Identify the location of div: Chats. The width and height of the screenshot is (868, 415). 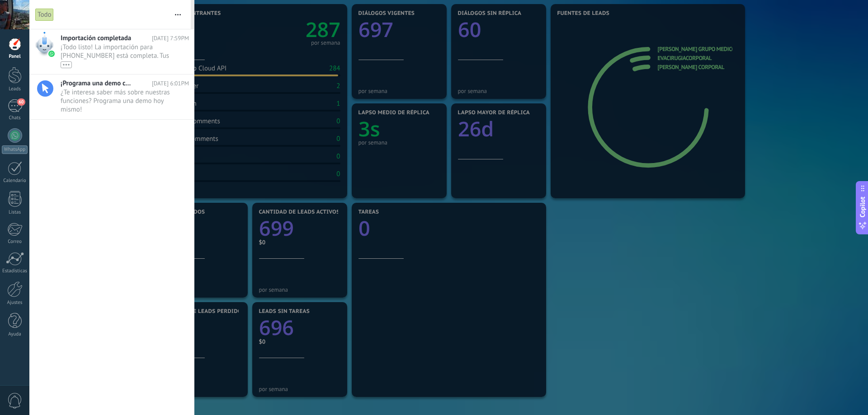
(15, 118).